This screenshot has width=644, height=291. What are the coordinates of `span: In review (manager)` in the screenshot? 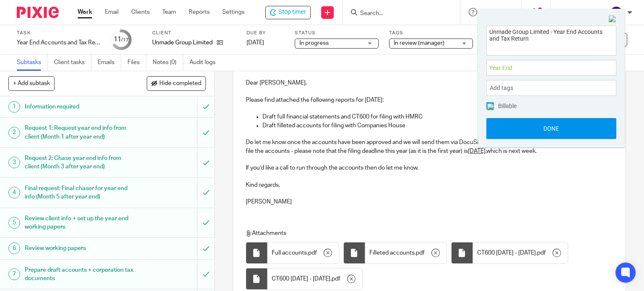 It's located at (419, 43).